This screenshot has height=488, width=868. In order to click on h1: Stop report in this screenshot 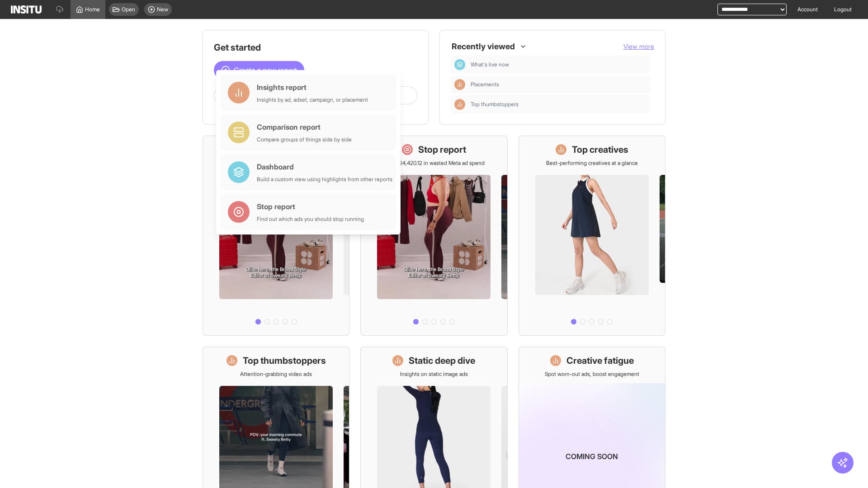, I will do `click(442, 150)`.